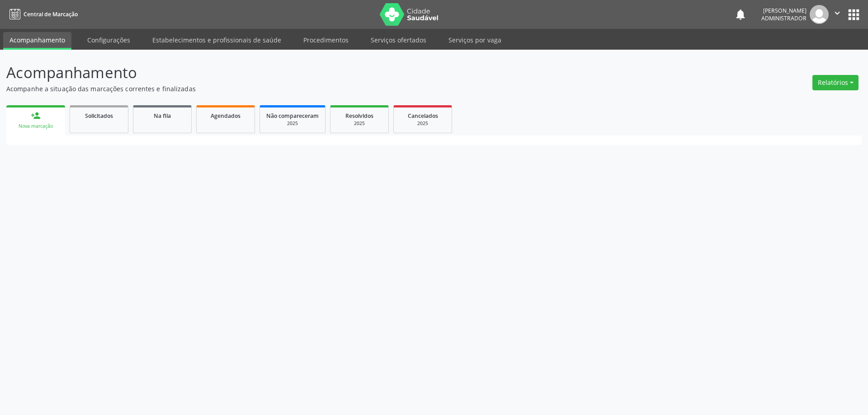 This screenshot has height=415, width=868. What do you see at coordinates (819, 14) in the screenshot?
I see `img: img` at bounding box center [819, 14].